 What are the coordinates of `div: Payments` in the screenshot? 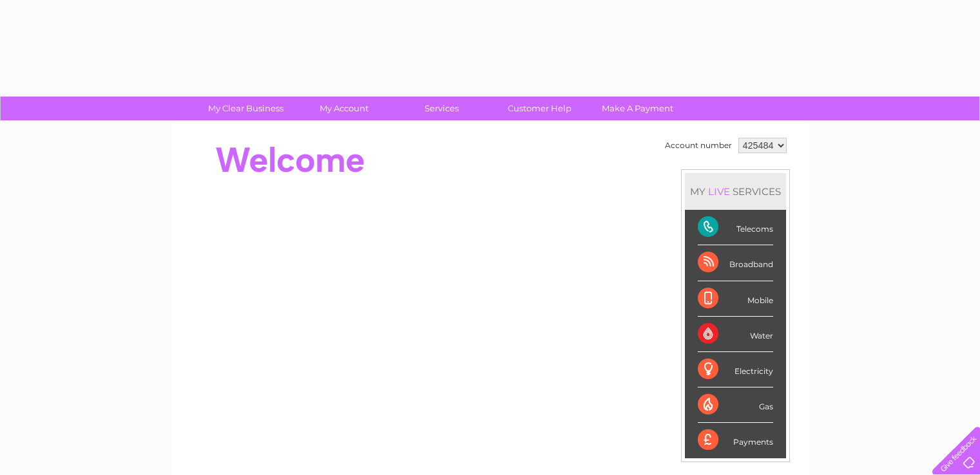 It's located at (735, 441).